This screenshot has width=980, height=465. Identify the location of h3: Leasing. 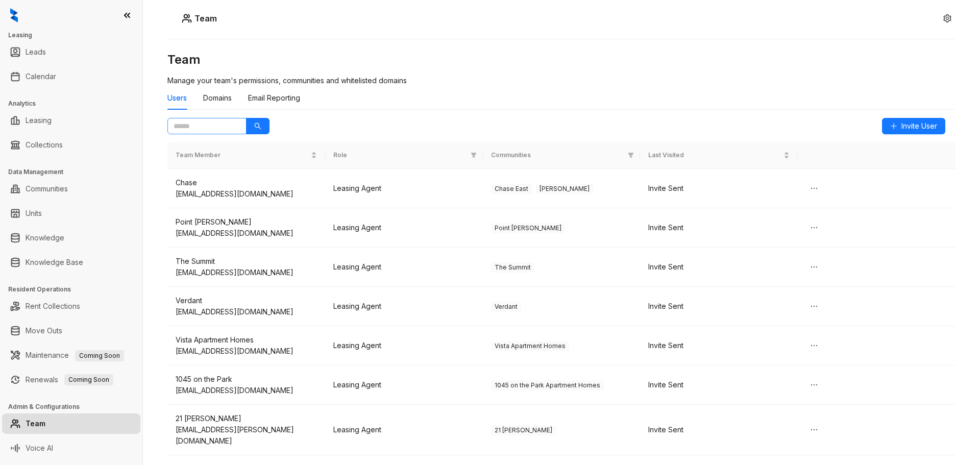
(75, 35).